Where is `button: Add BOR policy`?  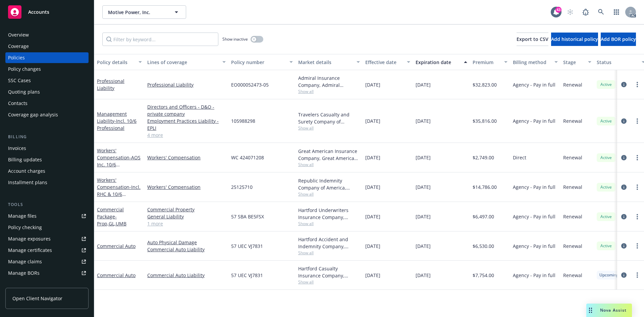 button: Add BOR policy is located at coordinates (618, 39).